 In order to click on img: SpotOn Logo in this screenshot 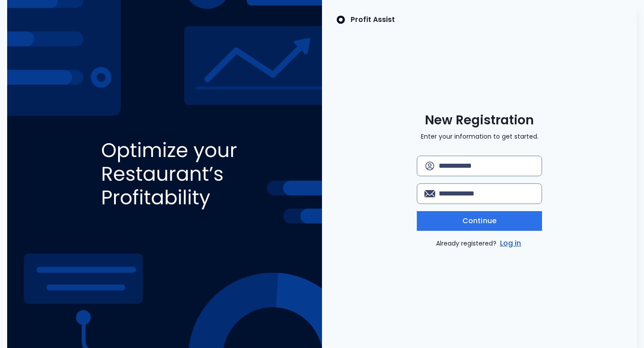, I will do `click(341, 20)`.